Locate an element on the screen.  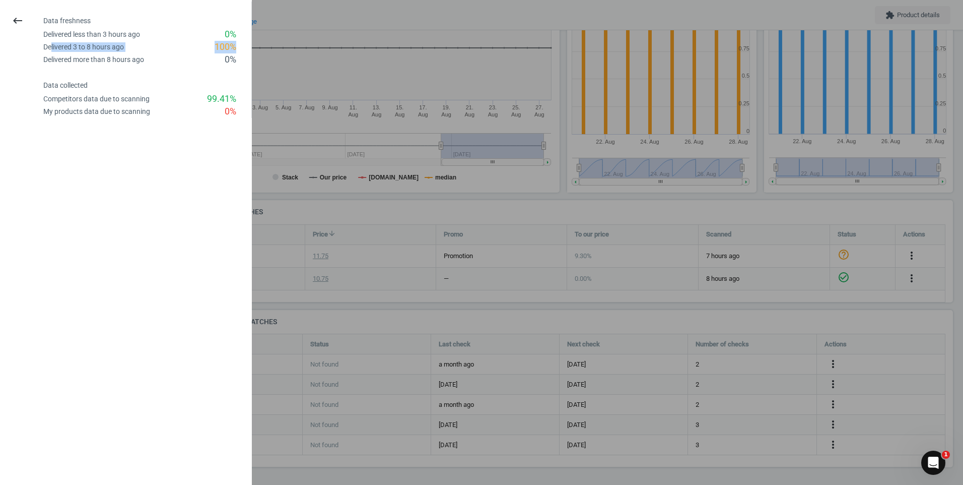
div: Delivered more than 8 hours ago is located at coordinates (94, 59).